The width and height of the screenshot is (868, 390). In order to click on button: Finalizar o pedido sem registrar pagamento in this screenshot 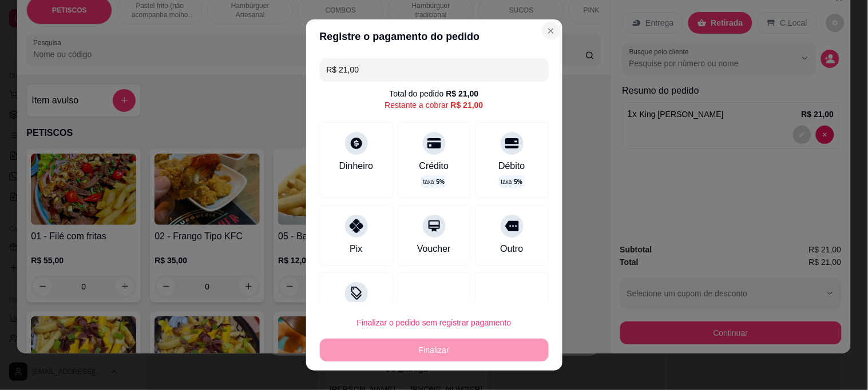, I will do `click(434, 323)`.